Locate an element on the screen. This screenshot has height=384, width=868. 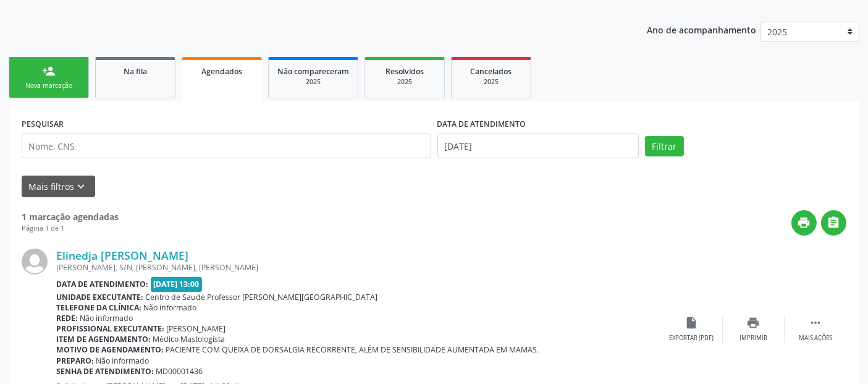
span: PACIENTE COM QUEIXA DE DORSALGIA RECORRENTE, ALÉM DE SENSIBILIDADE AUMENTADA EM MAMAS. is located at coordinates (353, 350).